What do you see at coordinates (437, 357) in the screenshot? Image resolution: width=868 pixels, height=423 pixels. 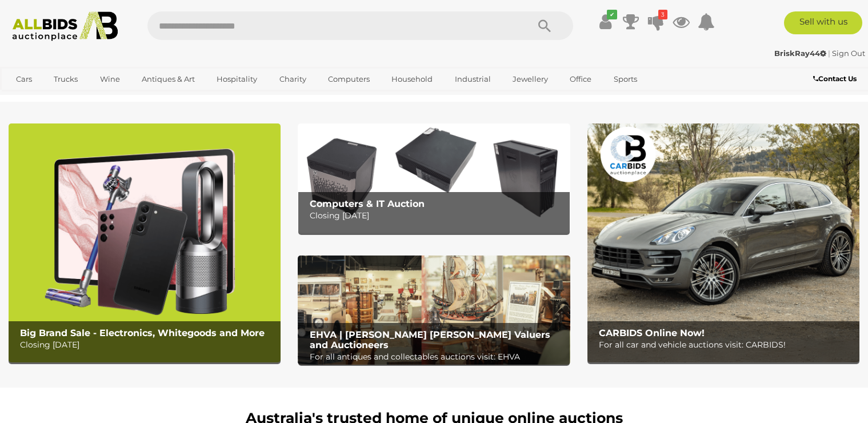 I see `p: For all antiques and collectables auctions visit: EHVA` at bounding box center [437, 357].